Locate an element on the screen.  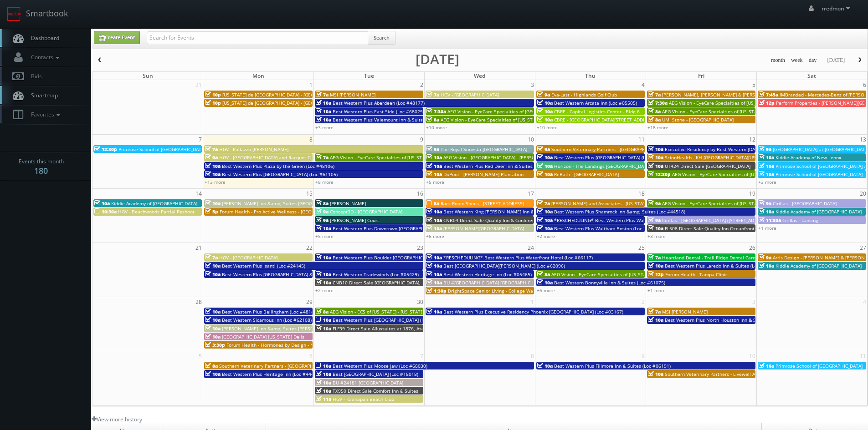
span: Contacts is located at coordinates (44, 57).